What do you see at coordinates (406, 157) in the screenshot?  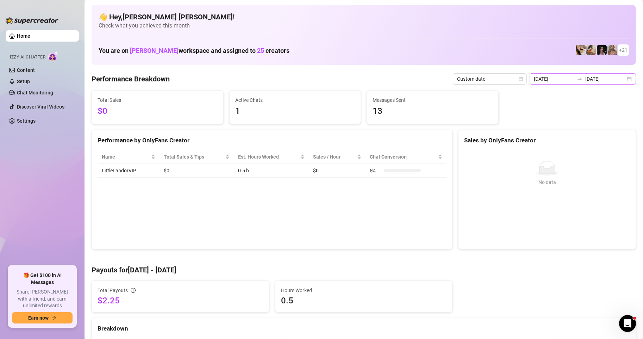 I see `th: Chat Conversion` at bounding box center [406, 157].